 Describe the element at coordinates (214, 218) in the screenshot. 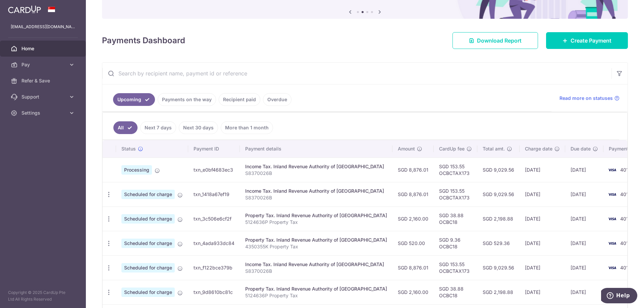

I see `td: txn_3c506e6cf2f` at that location.